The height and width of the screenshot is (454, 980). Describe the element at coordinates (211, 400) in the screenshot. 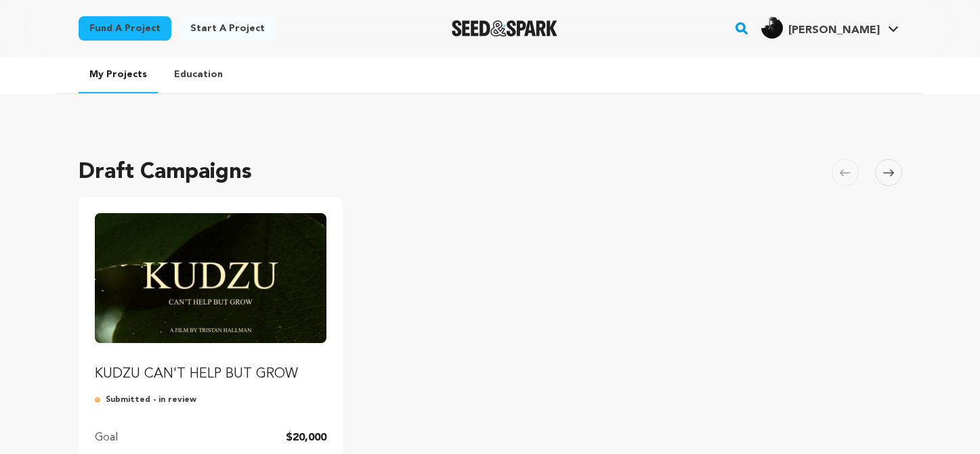

I see `p: Submitted - in review` at that location.